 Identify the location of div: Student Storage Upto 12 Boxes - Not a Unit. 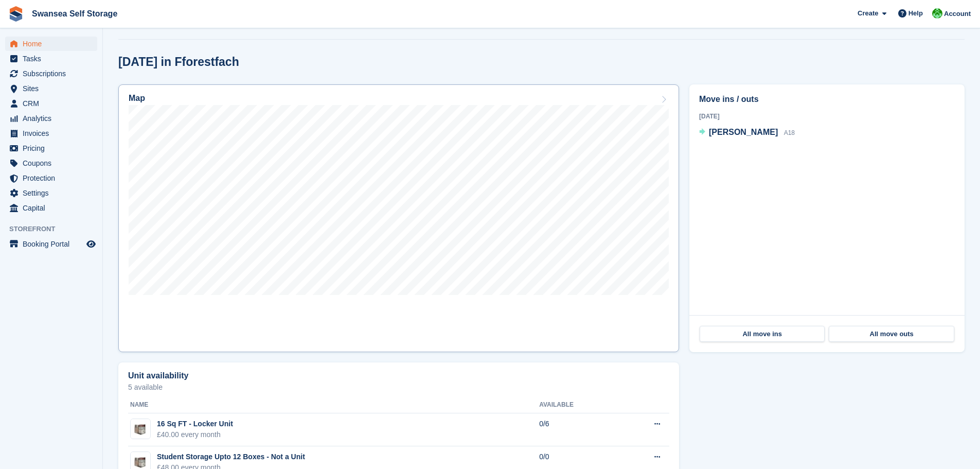
(231, 456).